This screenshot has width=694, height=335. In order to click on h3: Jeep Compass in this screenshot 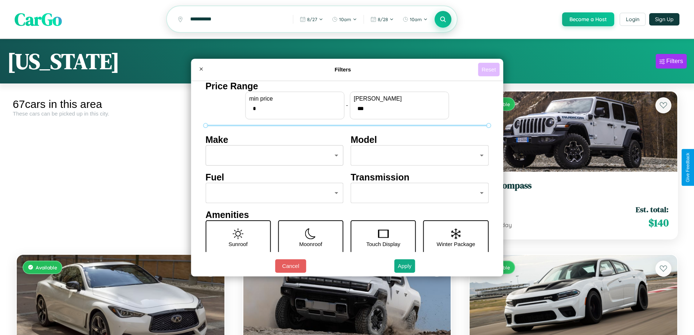, I will do `click(574, 186)`.